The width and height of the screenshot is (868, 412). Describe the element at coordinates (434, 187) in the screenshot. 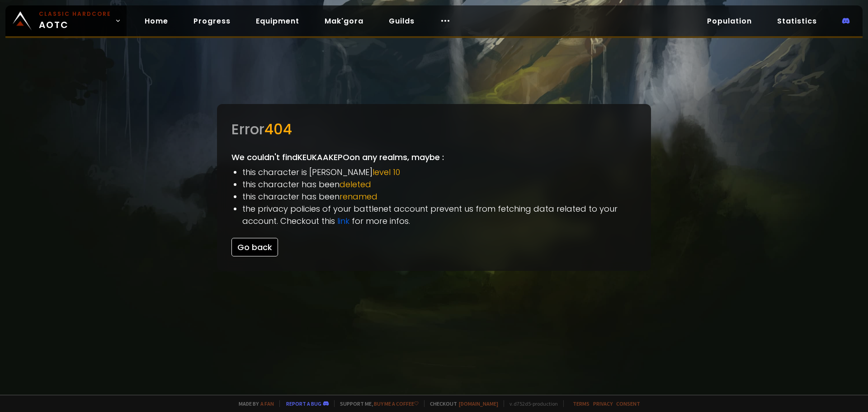

I see `div: We couldn't find KEUKAAKEPO on any realms, maybe :` at that location.